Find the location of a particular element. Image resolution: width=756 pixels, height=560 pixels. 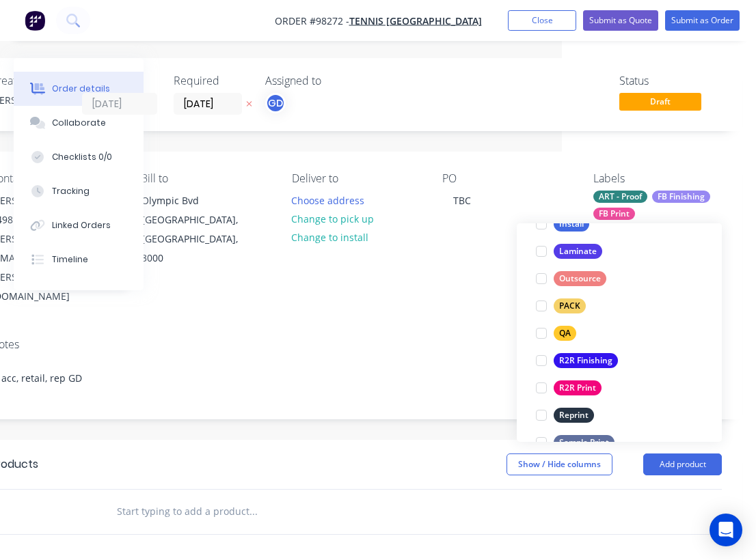

div: Reprint is located at coordinates (574, 416).